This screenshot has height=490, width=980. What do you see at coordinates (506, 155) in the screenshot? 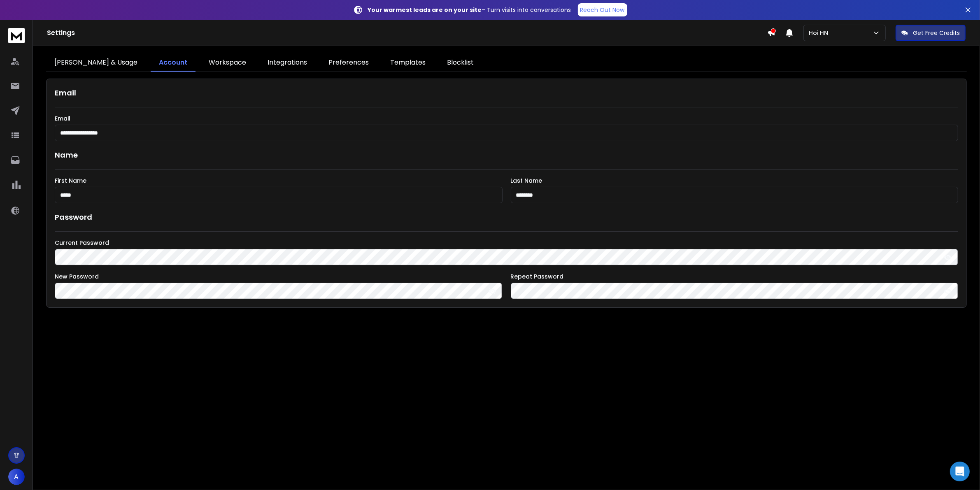
I see `h1: Name` at bounding box center [506, 155].